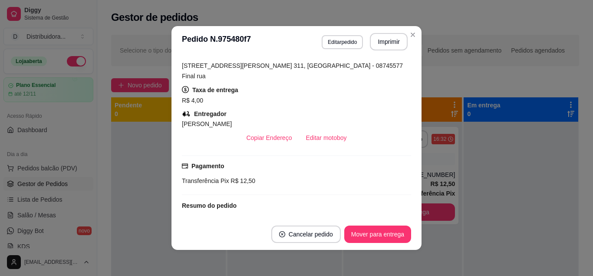 Image resolution: width=593 pixels, height=276 pixels. What do you see at coordinates (378, 234) in the screenshot?
I see `button: Mover para entrega` at bounding box center [378, 234].